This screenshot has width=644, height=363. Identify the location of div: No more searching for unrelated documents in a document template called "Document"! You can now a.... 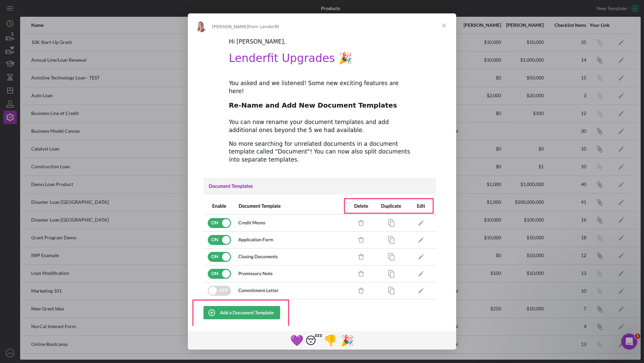
(322, 152).